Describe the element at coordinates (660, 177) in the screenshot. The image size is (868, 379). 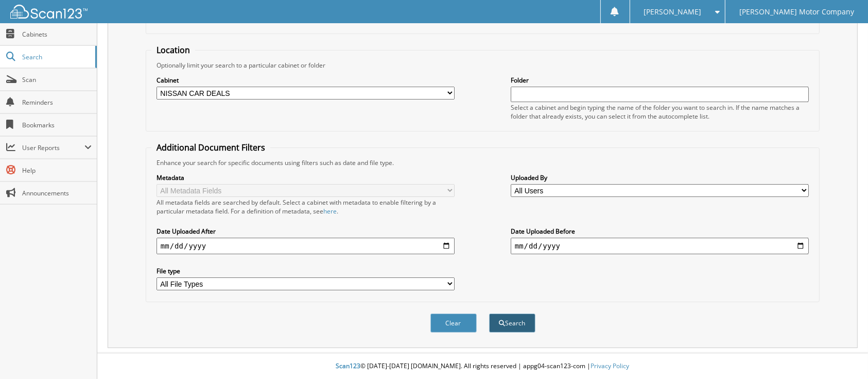
I see `label: Uploaded By` at that location.